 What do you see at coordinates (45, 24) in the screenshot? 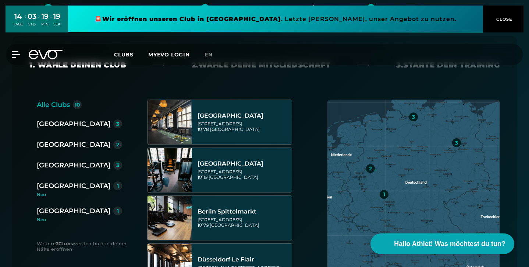
I see `div: MIN` at bounding box center [45, 24].